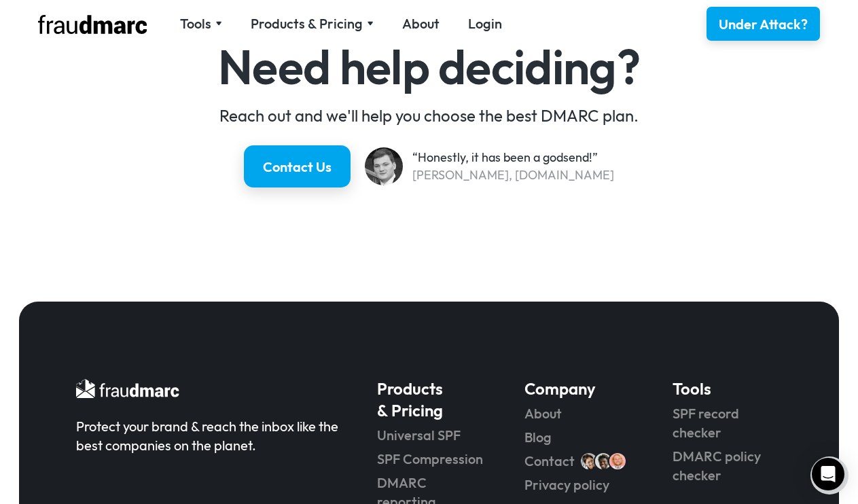  Describe the element at coordinates (297, 167) in the screenshot. I see `div: Contact Us` at that location.